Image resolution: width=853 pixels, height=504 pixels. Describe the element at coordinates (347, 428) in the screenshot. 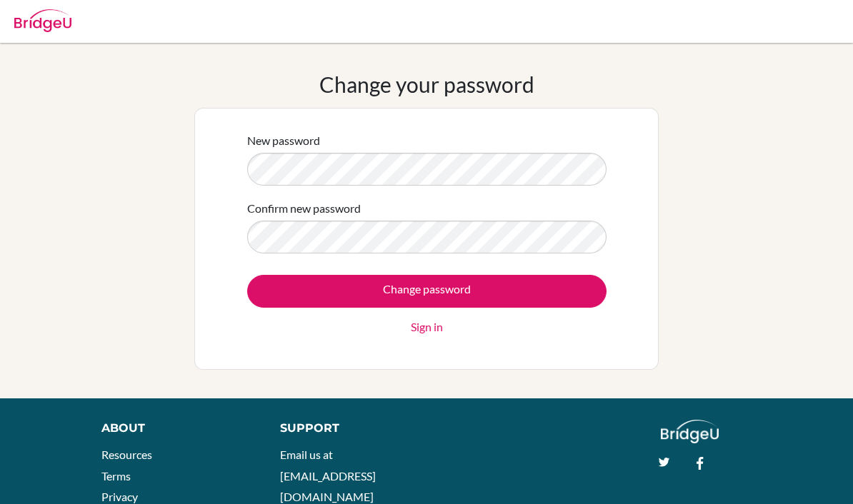

I see `div: Support` at that location.